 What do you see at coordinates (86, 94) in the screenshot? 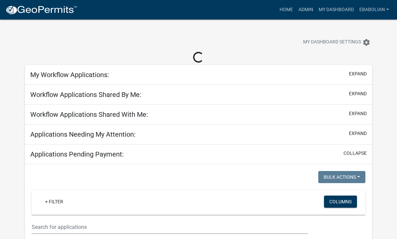
I see `h5: Workflow Applications Shared By Me:` at bounding box center [86, 94].